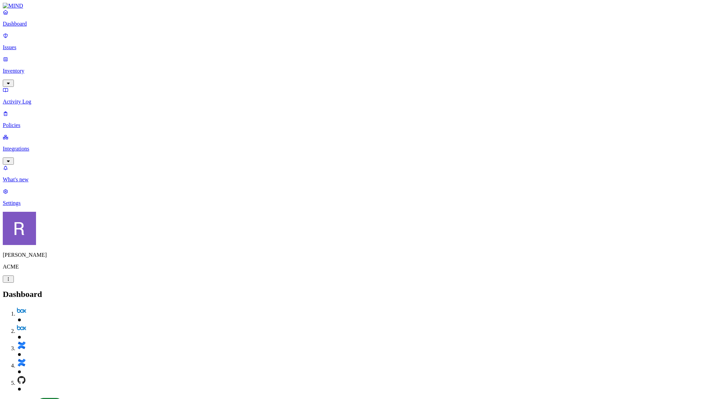 The image size is (712, 399). I want to click on a: Integrations, so click(356, 149).